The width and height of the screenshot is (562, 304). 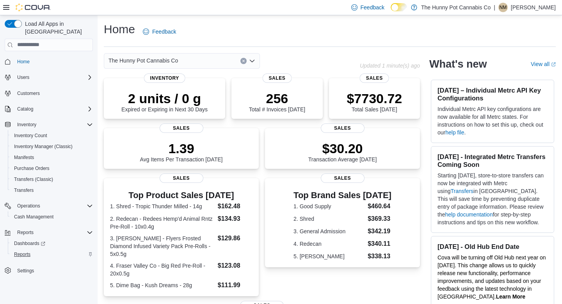 What do you see at coordinates (29, 93) in the screenshot?
I see `a: Customers` at bounding box center [29, 93].